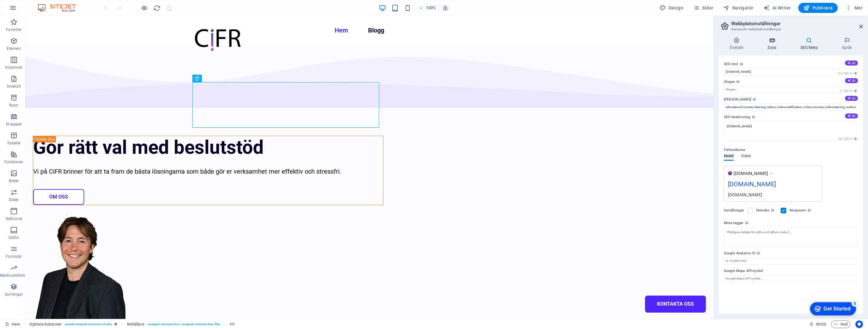  What do you see at coordinates (14, 181) in the screenshot?
I see `p: Bilder` at bounding box center [14, 181].